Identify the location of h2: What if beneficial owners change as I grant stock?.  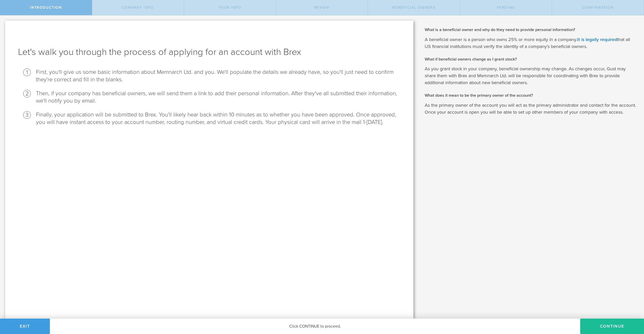
(530, 59).